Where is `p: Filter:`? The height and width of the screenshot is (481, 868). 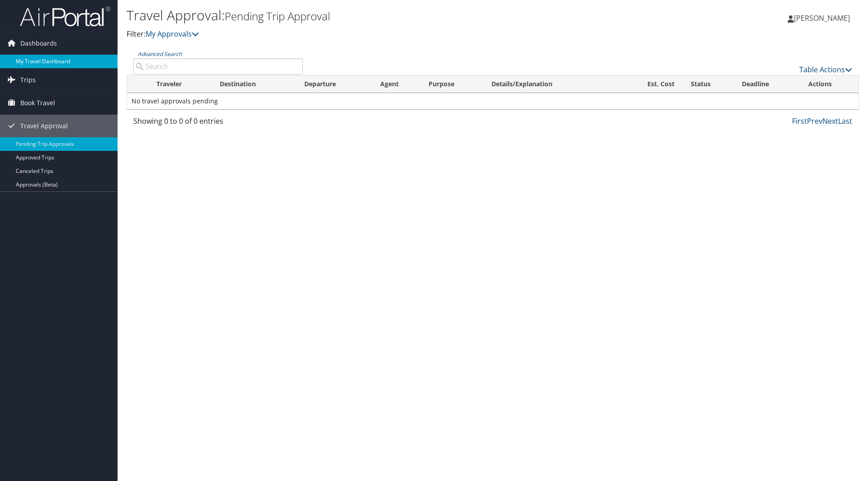
p: Filter: is located at coordinates (370, 34).